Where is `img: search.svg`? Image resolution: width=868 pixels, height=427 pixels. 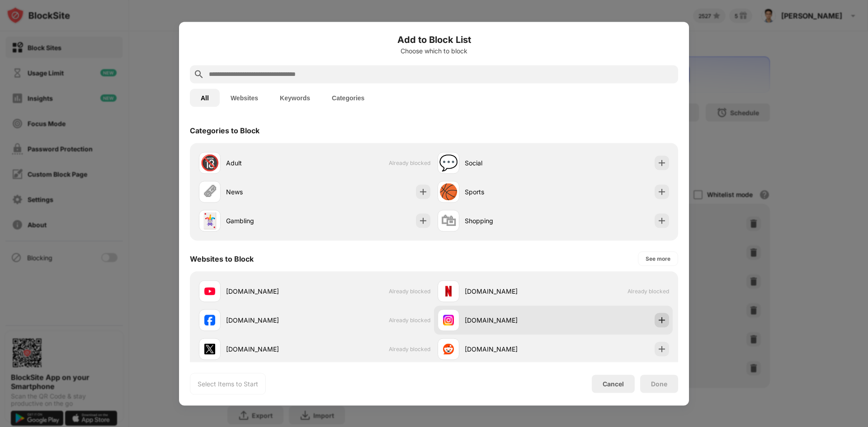 img: search.svg is located at coordinates (199, 74).